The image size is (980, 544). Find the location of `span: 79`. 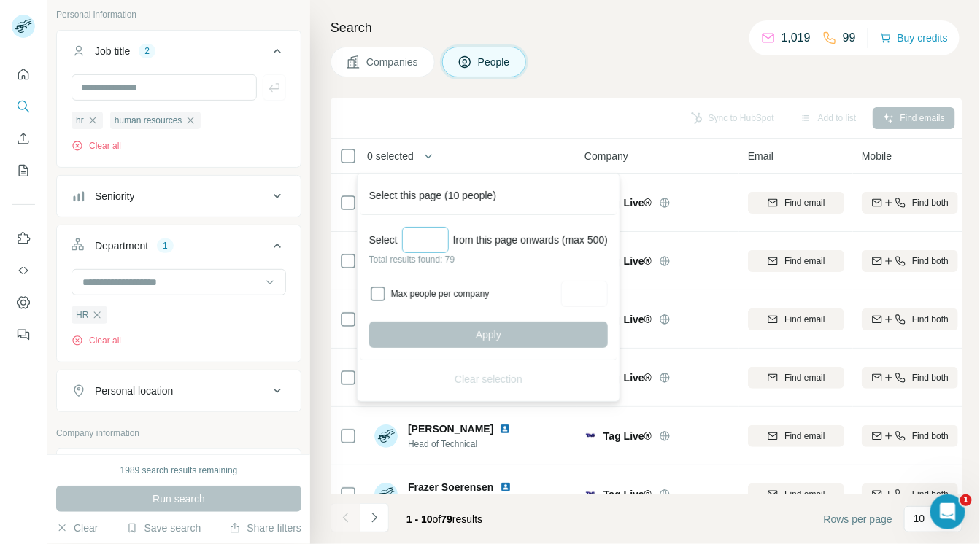

span: 79 is located at coordinates (448, 519).